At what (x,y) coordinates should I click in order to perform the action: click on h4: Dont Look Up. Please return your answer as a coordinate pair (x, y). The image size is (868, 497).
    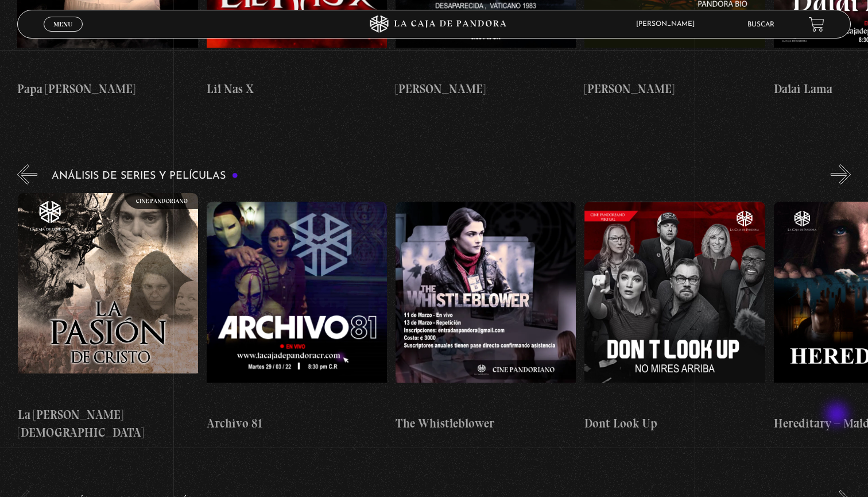
    Looking at the image, I should click on (675, 423).